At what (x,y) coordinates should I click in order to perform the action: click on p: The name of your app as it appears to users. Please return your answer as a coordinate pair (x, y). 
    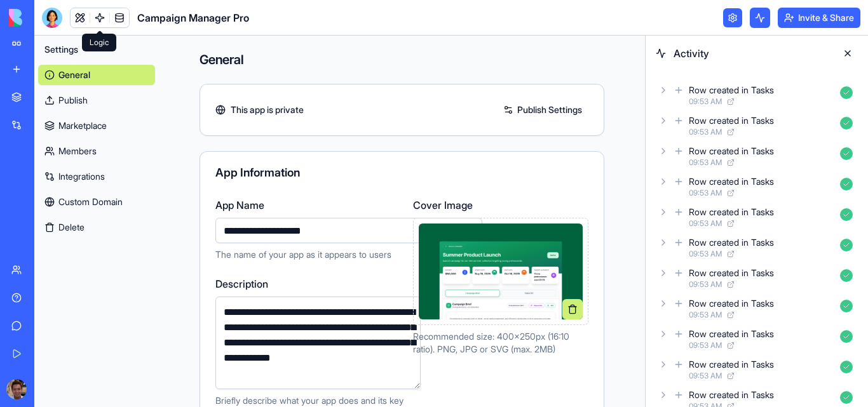
    Looking at the image, I should click on (349, 255).